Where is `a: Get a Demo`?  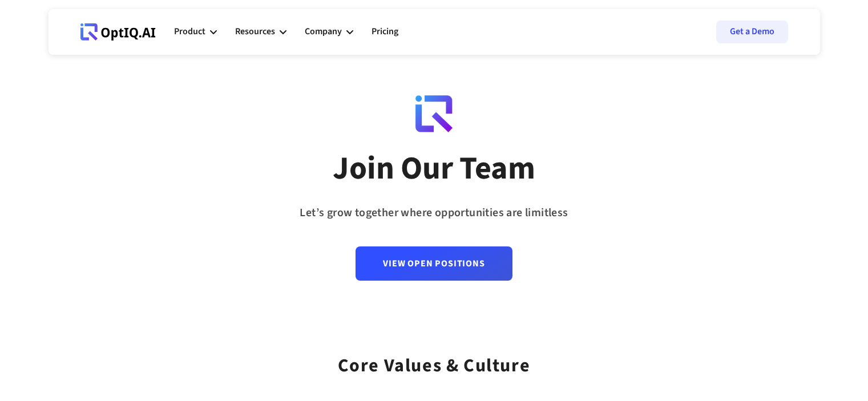
a: Get a Demo is located at coordinates (752, 32).